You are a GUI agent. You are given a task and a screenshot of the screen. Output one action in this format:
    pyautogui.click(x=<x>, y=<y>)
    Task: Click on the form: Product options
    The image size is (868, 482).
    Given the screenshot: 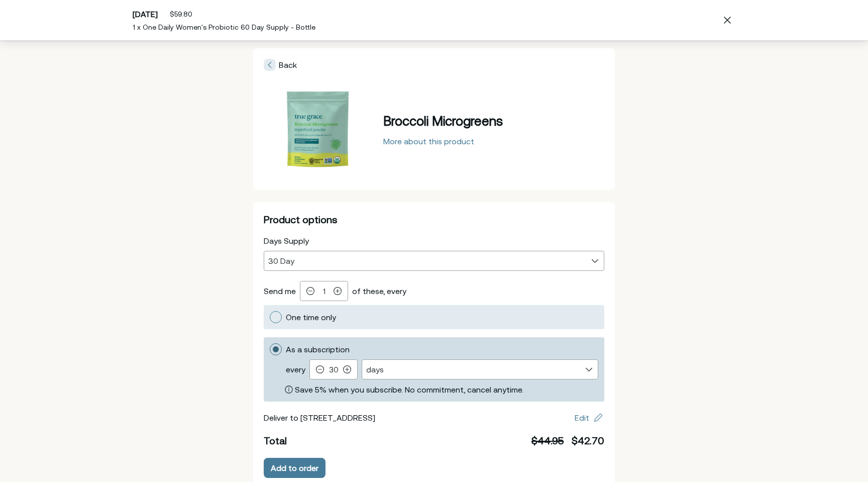 What is the action you would take?
    pyautogui.click(x=434, y=356)
    